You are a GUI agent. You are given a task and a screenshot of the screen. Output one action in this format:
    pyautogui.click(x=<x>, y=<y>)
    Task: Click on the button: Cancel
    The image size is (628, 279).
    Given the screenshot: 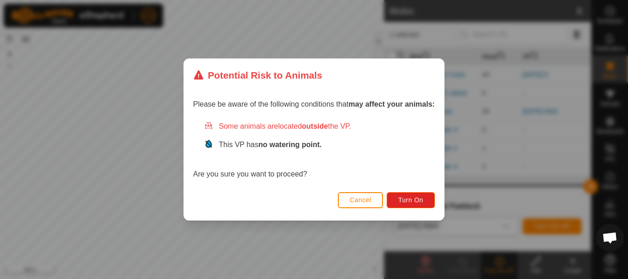 What is the action you would take?
    pyautogui.click(x=360, y=200)
    